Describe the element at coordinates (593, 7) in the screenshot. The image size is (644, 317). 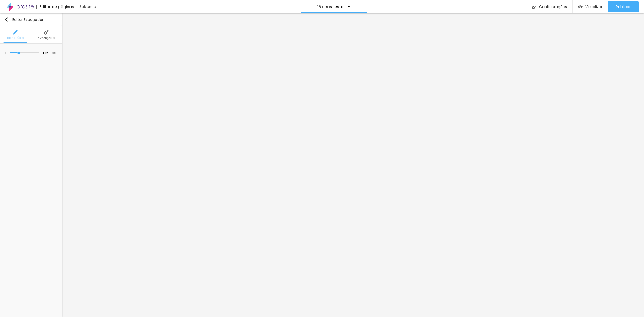
I see `span: Visualizar` at that location.